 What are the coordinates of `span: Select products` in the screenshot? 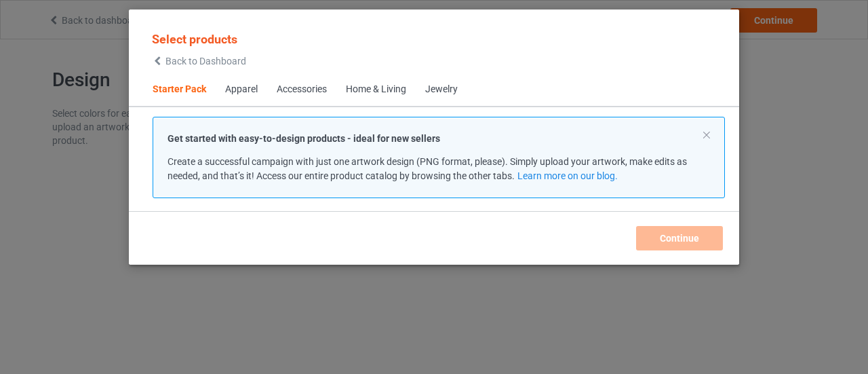 It's located at (194, 38).